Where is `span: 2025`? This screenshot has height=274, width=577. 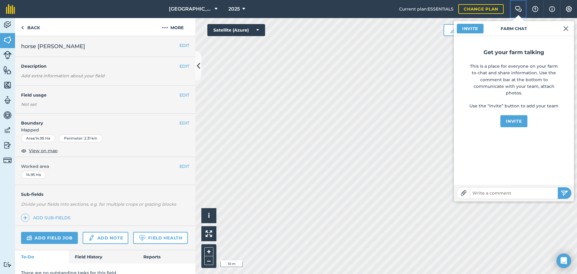
span: 2025 is located at coordinates (234, 9).